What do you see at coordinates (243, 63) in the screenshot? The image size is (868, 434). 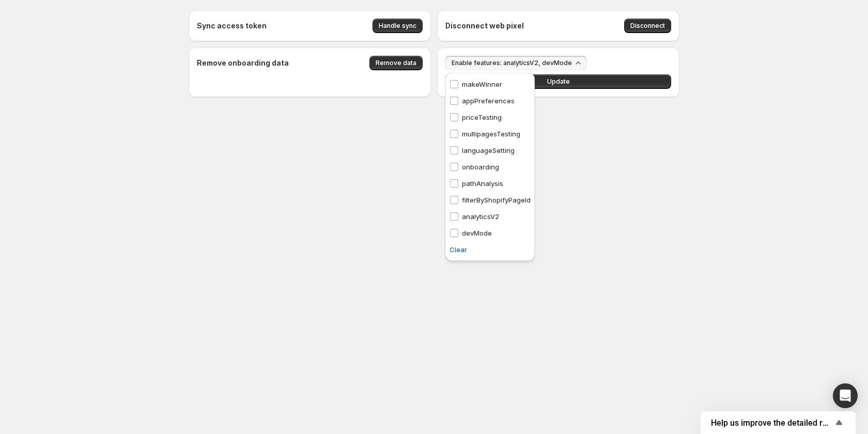 I see `h4: Remove onboarding data` at bounding box center [243, 63].